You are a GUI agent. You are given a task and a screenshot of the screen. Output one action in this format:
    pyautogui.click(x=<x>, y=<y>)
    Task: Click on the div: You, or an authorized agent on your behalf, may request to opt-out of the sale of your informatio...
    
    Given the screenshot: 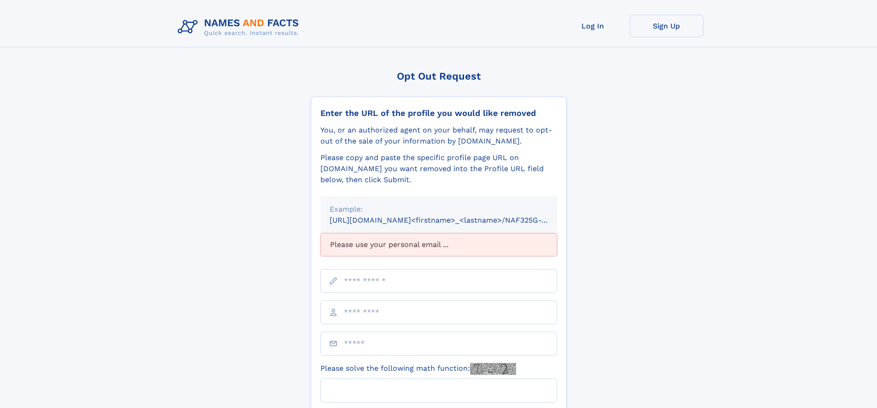 What is the action you would take?
    pyautogui.click(x=439, y=136)
    